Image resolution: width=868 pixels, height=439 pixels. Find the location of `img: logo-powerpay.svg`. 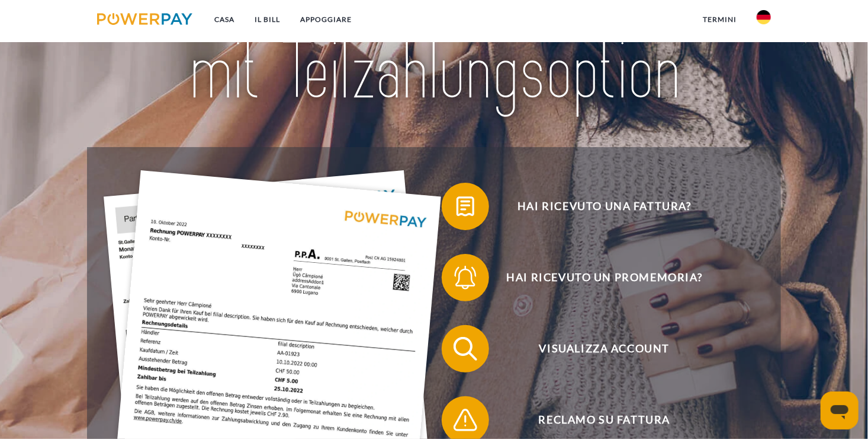

img: logo-powerpay.svg is located at coordinates (145, 19).